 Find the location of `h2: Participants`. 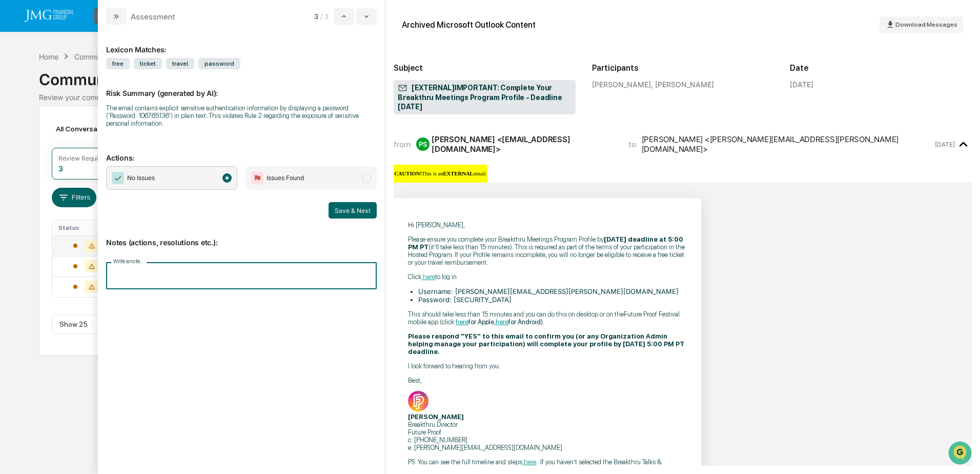

h2: Participants is located at coordinates (683, 68).